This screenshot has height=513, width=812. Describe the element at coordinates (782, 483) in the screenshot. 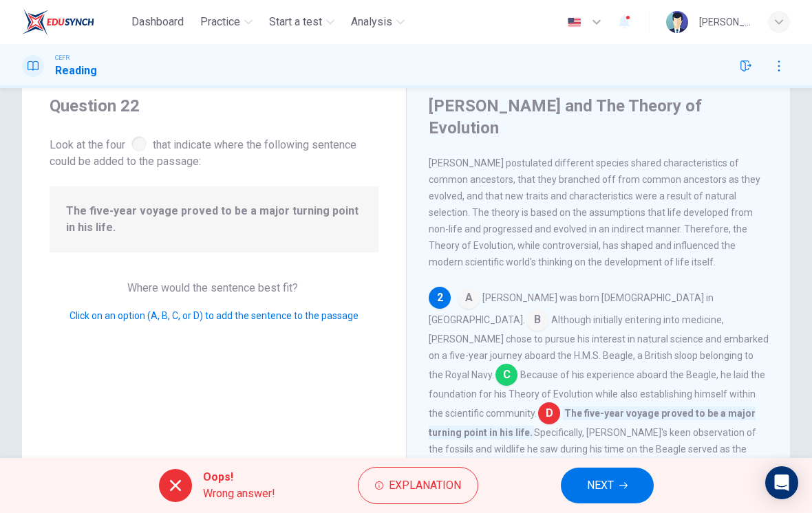

I see `div: Open Intercom Messenger` at that location.